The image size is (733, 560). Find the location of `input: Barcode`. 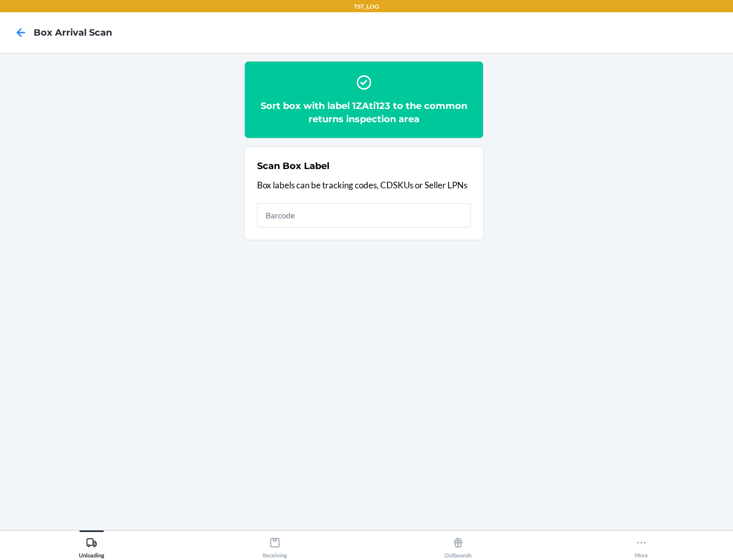

input: Barcode is located at coordinates (364, 215).